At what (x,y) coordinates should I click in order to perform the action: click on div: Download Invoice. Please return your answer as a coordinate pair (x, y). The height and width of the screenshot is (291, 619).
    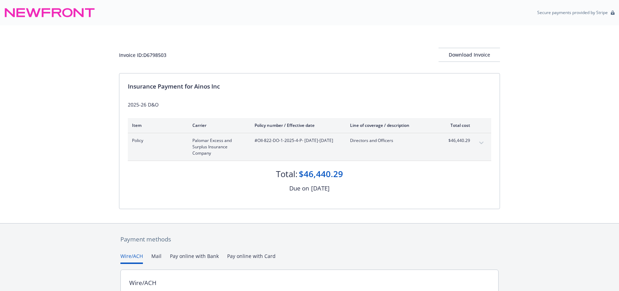
    Looking at the image, I should click on (469, 55).